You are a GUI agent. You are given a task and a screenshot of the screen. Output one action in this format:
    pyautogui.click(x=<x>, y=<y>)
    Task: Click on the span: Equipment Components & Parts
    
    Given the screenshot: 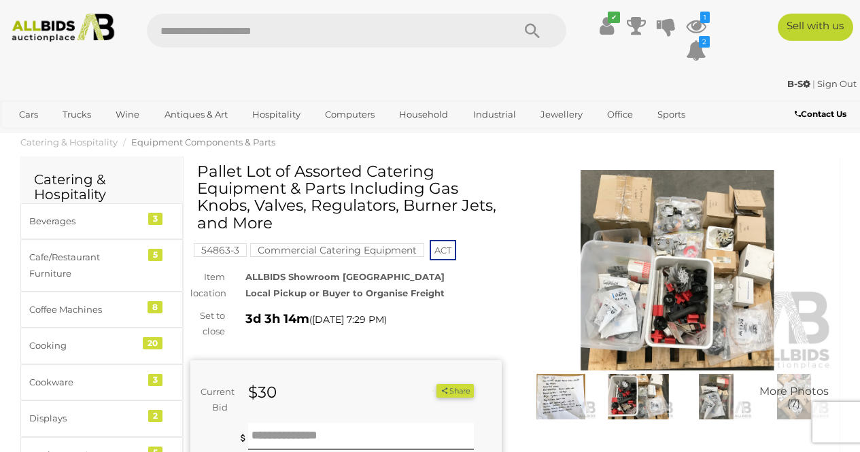 What is the action you would take?
    pyautogui.click(x=203, y=142)
    